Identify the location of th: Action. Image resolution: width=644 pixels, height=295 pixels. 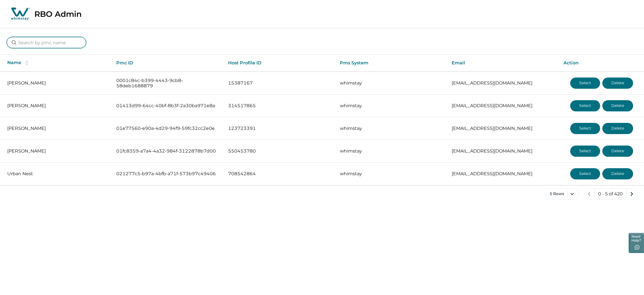
(601, 63).